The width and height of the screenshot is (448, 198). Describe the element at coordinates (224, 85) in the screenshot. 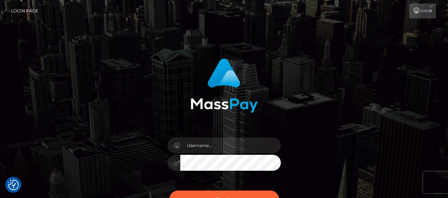

I see `img: MassPay Login` at that location.